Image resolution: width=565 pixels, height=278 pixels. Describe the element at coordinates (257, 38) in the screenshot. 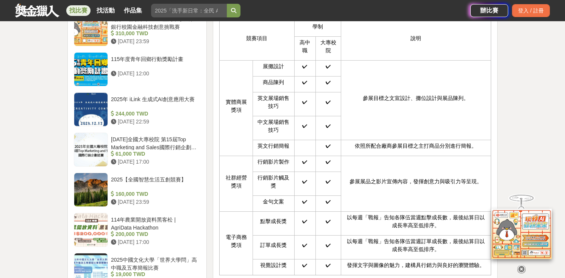

I see `p: 競賽項目` at that location.